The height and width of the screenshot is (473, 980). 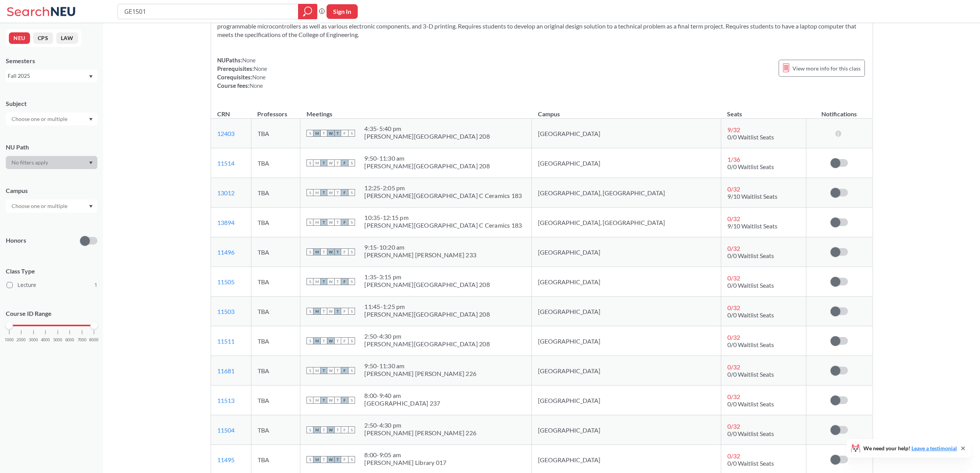 What do you see at coordinates (94, 340) in the screenshot?
I see `span: 8000` at bounding box center [94, 340].